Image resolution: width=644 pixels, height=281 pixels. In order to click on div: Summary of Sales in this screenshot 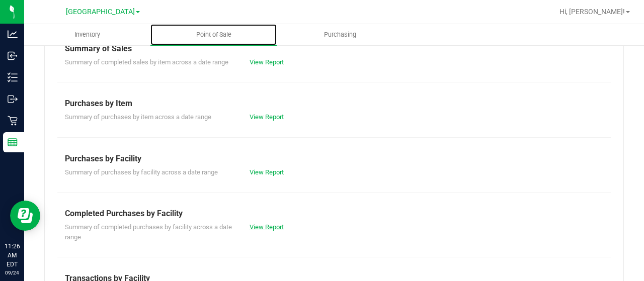, I will do `click(334, 49)`.